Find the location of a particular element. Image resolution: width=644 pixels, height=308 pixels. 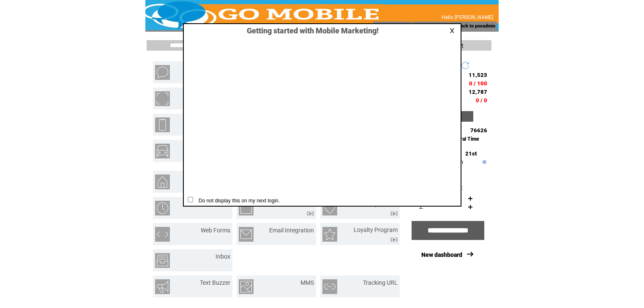

span: 12,787 is located at coordinates (478, 92).